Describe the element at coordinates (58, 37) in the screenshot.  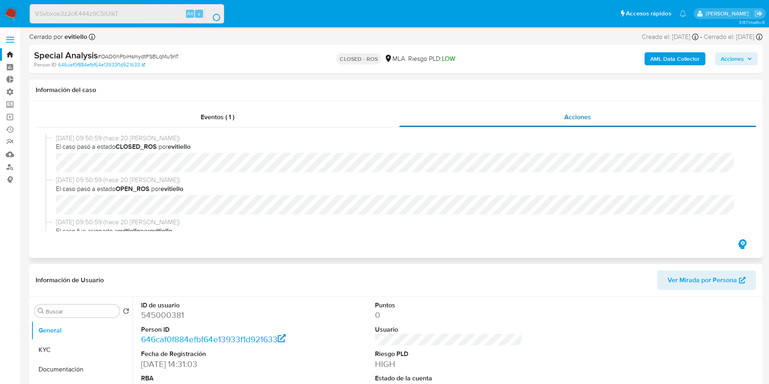
I see `span: Cerrado por` at that location.